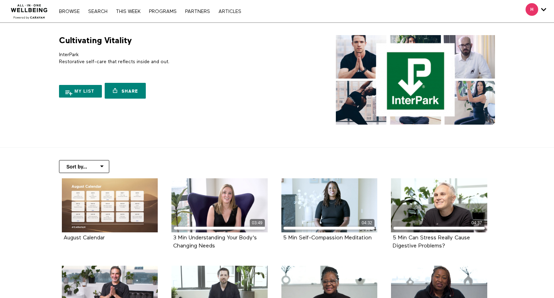 The image size is (554, 298). Describe the element at coordinates (81, 91) in the screenshot. I see `button: My list` at that location.